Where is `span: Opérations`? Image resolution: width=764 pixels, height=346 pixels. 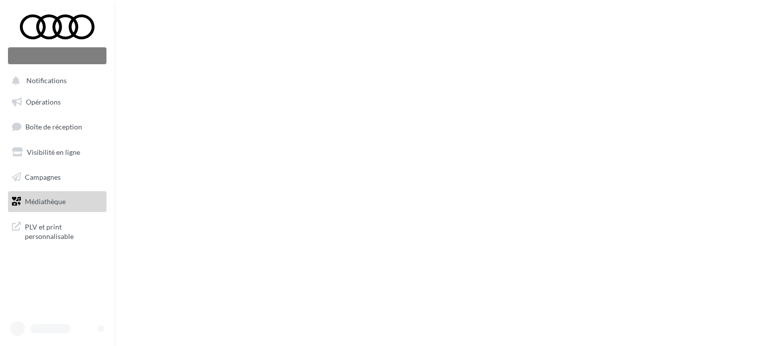 span: Opérations is located at coordinates (43, 101).